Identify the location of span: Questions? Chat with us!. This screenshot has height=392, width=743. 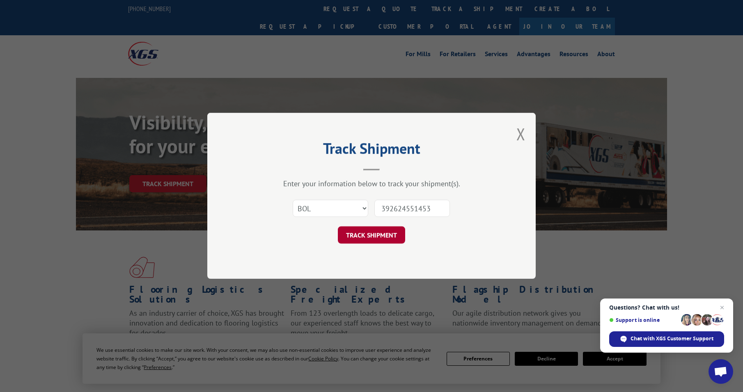
(667, 308).